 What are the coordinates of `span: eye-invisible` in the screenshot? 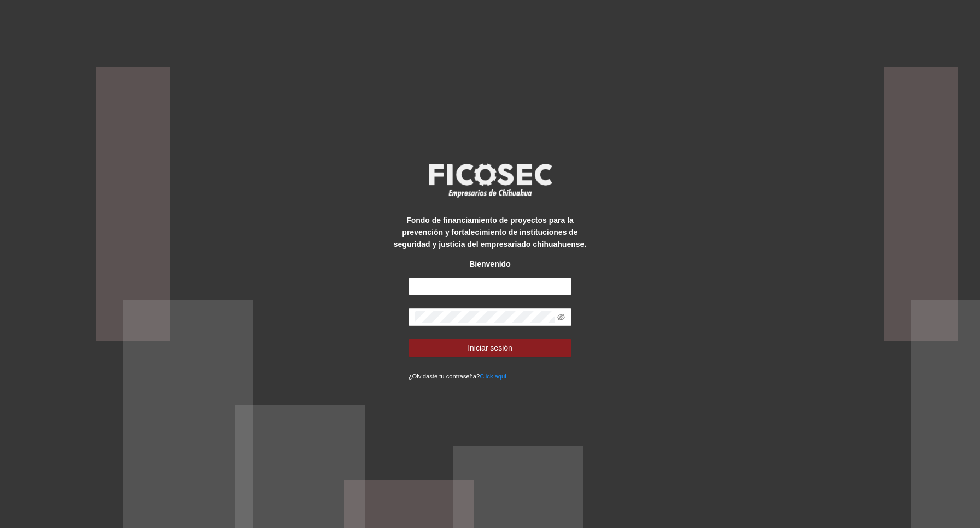 It's located at (561, 317).